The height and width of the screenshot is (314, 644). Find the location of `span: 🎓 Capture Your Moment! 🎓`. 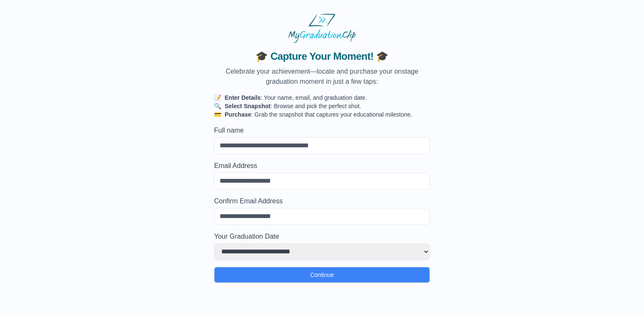

span: 🎓 Capture Your Moment! 🎓 is located at coordinates (322, 57).